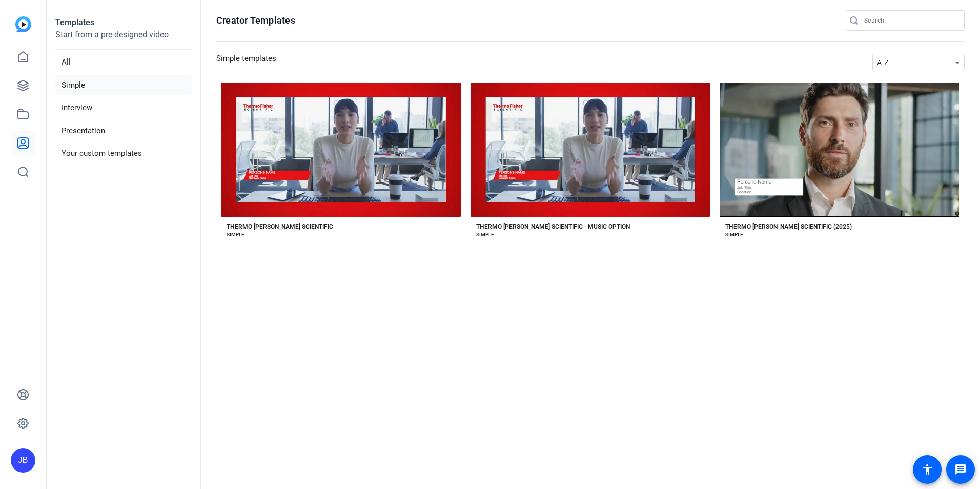 The height and width of the screenshot is (489, 980). What do you see at coordinates (927, 470) in the screenshot?
I see `mat-icon: accessibility` at bounding box center [927, 470].